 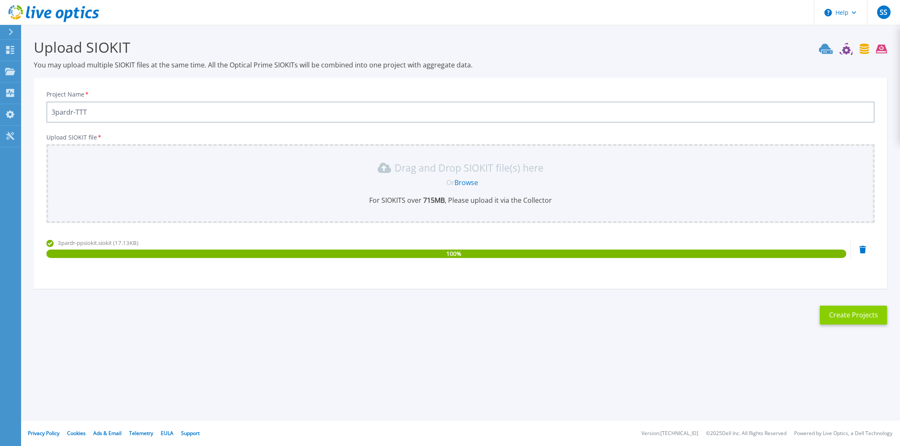 I want to click on li: © 2025 Dell Inc. All Rights Reserved, so click(x=746, y=434).